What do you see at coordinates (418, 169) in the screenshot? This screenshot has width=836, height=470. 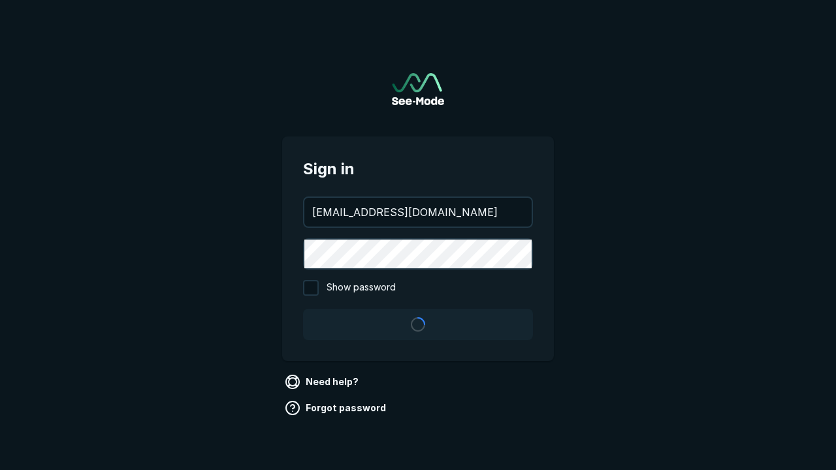 I see `span: Sign in` at bounding box center [418, 169].